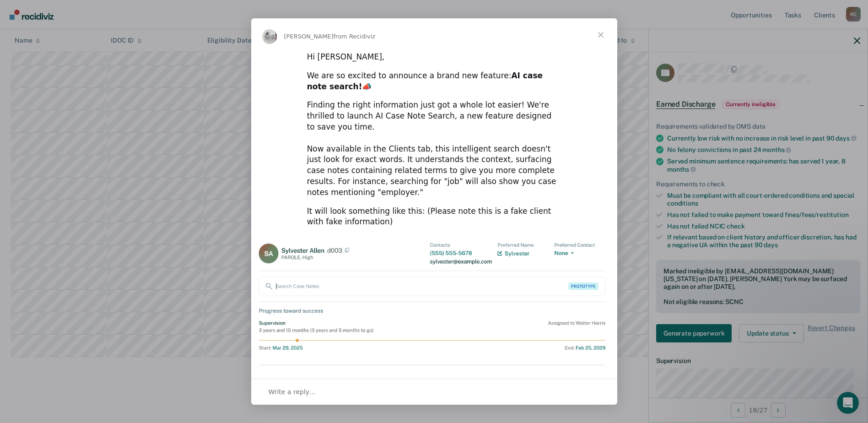  Describe the element at coordinates (601, 35) in the screenshot. I see `span: Close` at that location.